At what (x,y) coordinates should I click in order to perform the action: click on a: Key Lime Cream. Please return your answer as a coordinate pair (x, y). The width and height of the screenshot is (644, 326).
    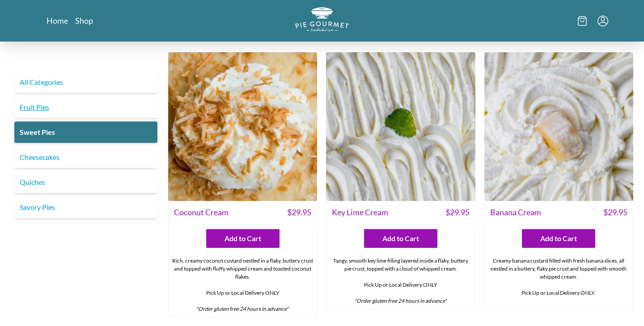
    Looking at the image, I should click on (400, 126).